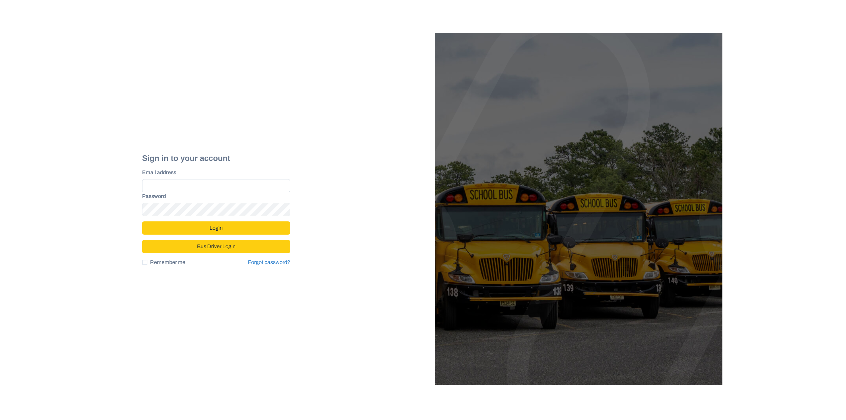 The image size is (846, 420). I want to click on a: Bus Driver Login, so click(216, 243).